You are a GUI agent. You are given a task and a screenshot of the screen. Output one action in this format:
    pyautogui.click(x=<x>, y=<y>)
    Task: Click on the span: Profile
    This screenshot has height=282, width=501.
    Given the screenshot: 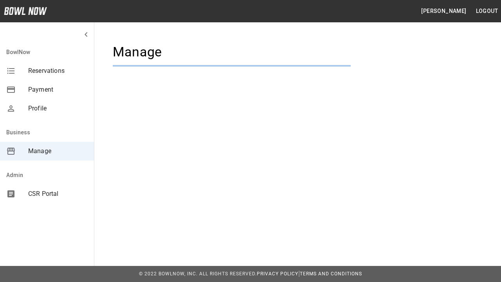 What is the action you would take?
    pyautogui.click(x=58, y=109)
    